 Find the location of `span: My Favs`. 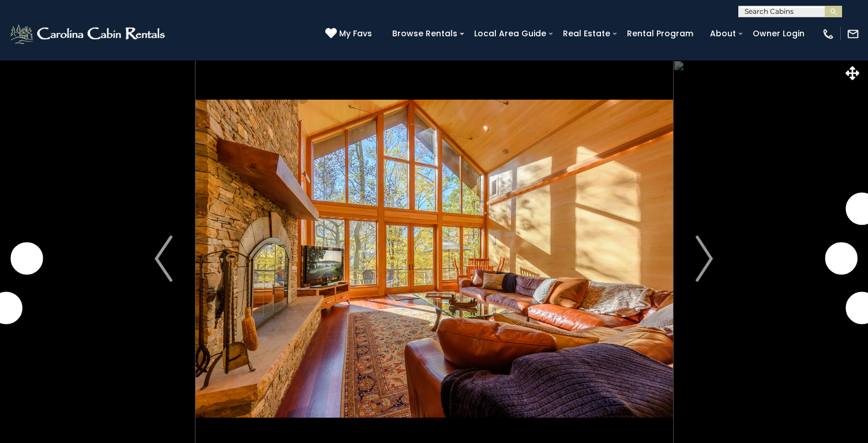

span: My Favs is located at coordinates (356, 33).